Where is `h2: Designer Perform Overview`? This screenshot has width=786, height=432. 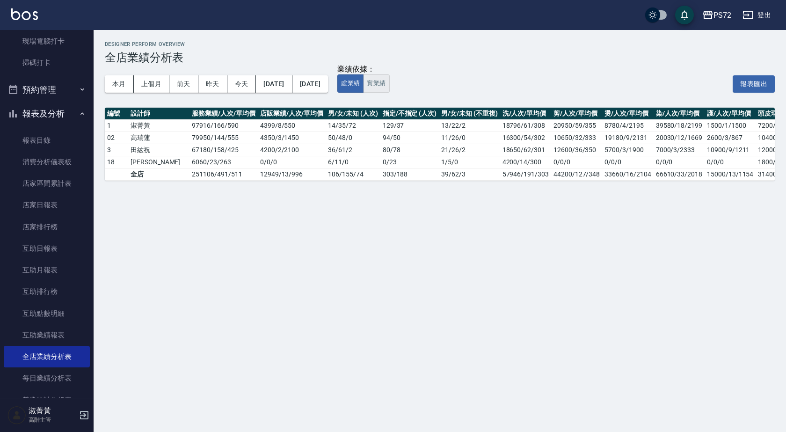
h2: Designer Perform Overview is located at coordinates (440, 44).